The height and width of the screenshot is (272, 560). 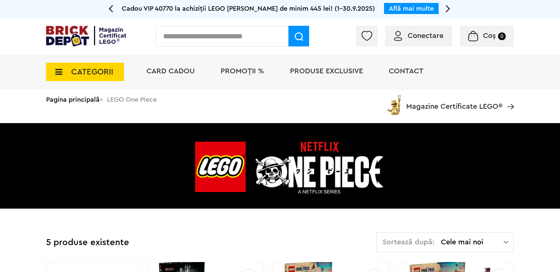 I want to click on span: Sortează după:, so click(x=409, y=243).